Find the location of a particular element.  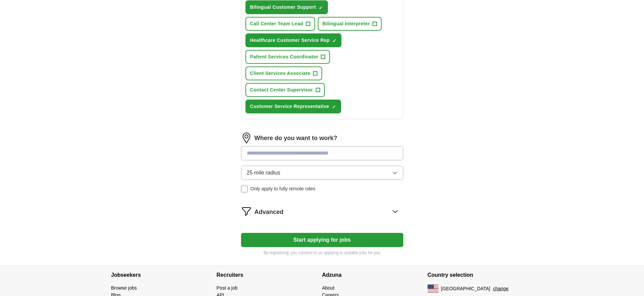

button: Call Center Team Lead is located at coordinates (280, 24).